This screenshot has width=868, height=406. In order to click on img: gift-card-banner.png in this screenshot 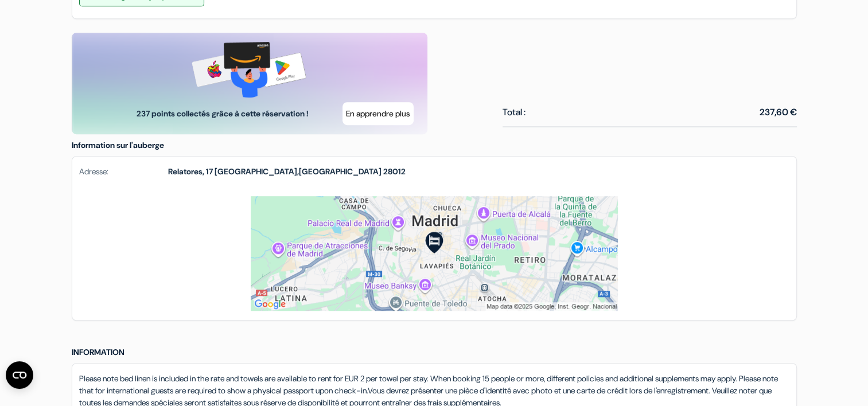, I will do `click(249, 70)`.